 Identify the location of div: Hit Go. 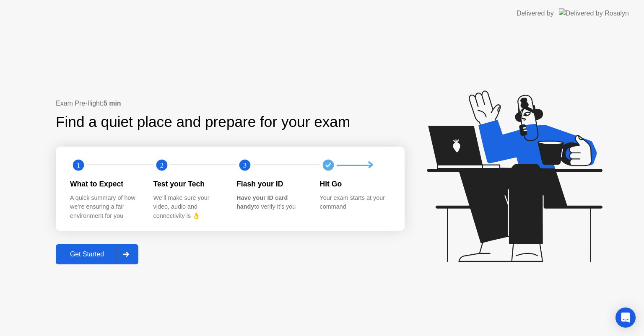
(354, 184).